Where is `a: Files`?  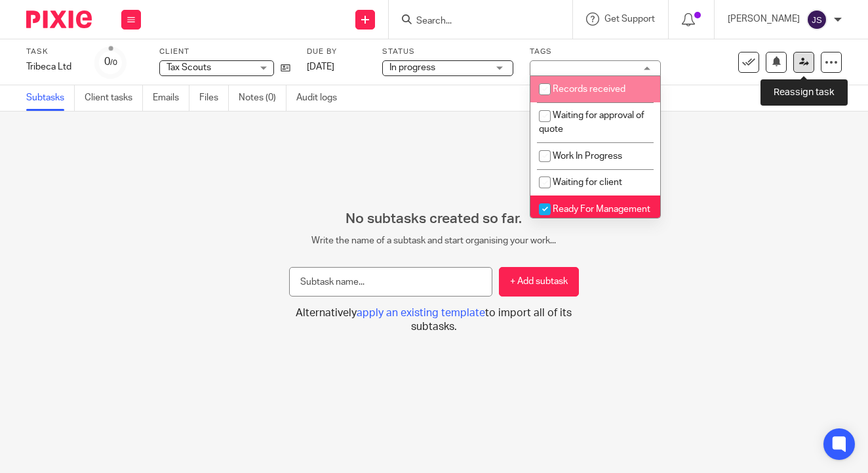
a: Files is located at coordinates (214, 97).